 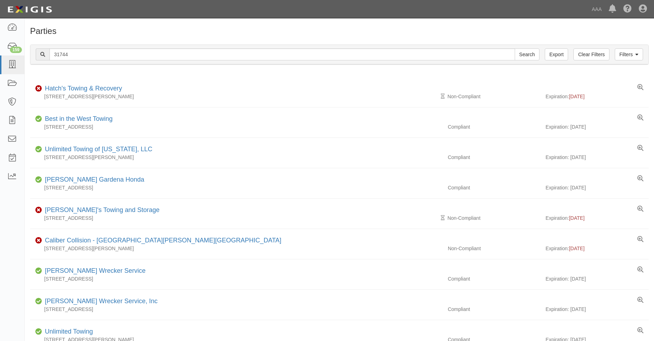 What do you see at coordinates (16, 50) in the screenshot?
I see `div: 159` at bounding box center [16, 50].